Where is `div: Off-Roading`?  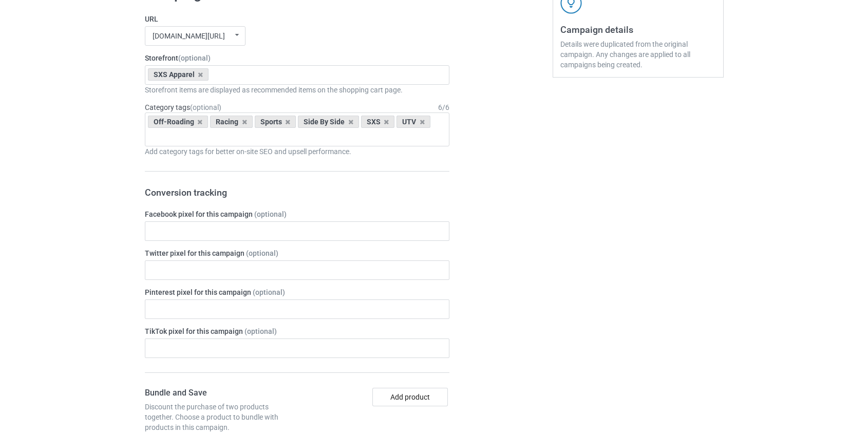
div: Off-Roading is located at coordinates (178, 122).